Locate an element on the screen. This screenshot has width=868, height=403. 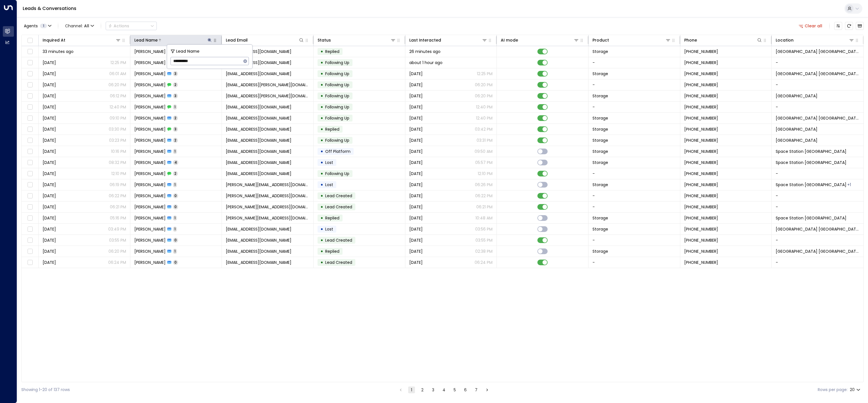
span: Gemma Rollinson is located at coordinates (150, 74).